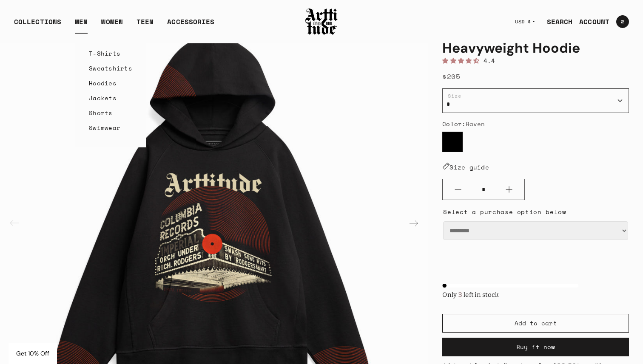 This screenshot has width=643, height=364. Describe the element at coordinates (536, 323) in the screenshot. I see `span: Add to cart` at that location.